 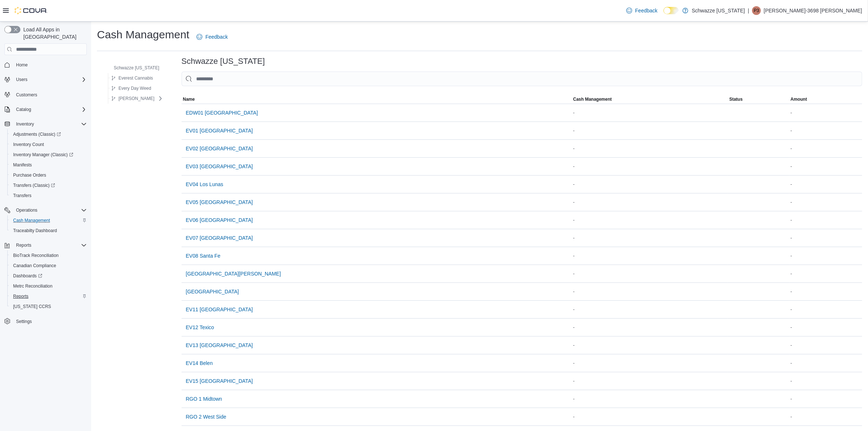 What do you see at coordinates (50, 110) in the screenshot?
I see `span: Catalog` at bounding box center [50, 110].